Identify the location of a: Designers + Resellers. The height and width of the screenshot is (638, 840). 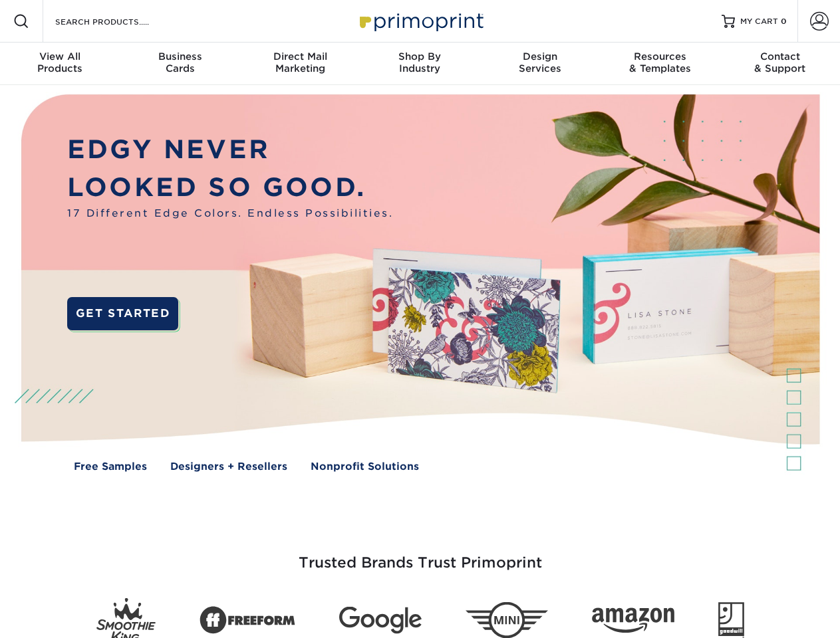
(229, 466).